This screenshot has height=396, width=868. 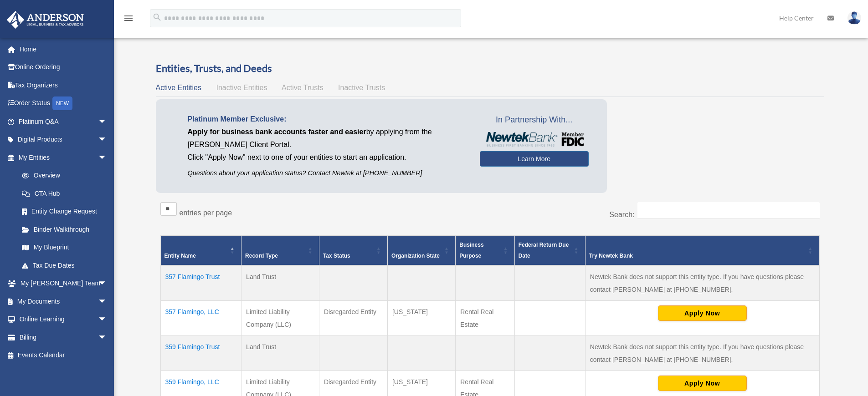 I want to click on span: In Partnership With..., so click(x=534, y=120).